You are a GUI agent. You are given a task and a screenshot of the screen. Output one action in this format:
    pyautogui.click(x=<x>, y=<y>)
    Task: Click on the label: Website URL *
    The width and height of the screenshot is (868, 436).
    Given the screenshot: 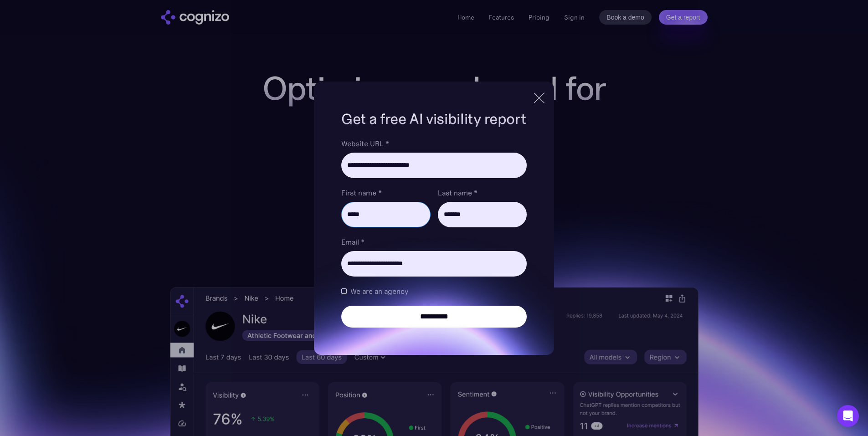 What is the action you would take?
    pyautogui.click(x=434, y=144)
    